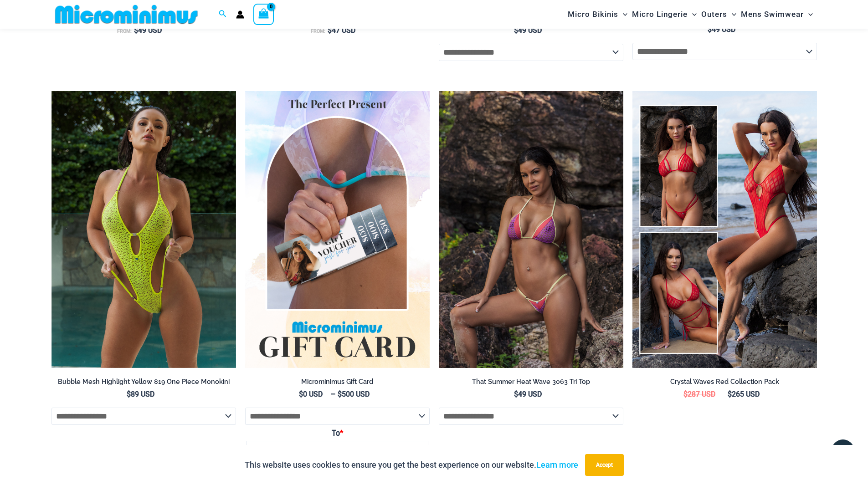 This screenshot has width=868, height=485. I want to click on bdi: 0 USD, so click(311, 394).